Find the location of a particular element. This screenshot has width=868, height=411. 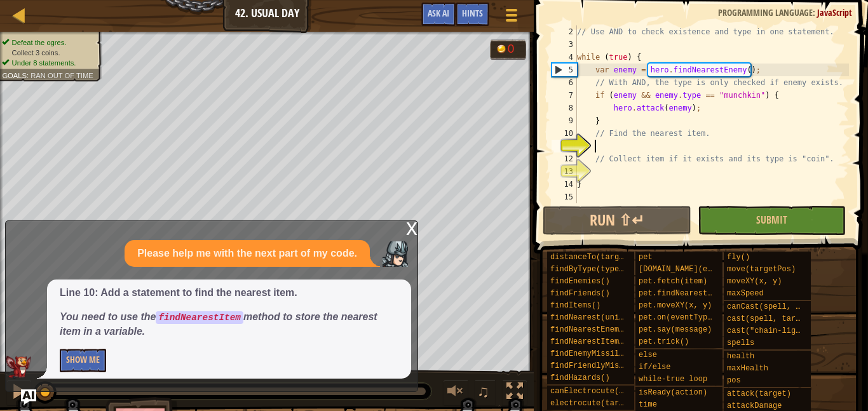

span: Submit is located at coordinates (771, 219).